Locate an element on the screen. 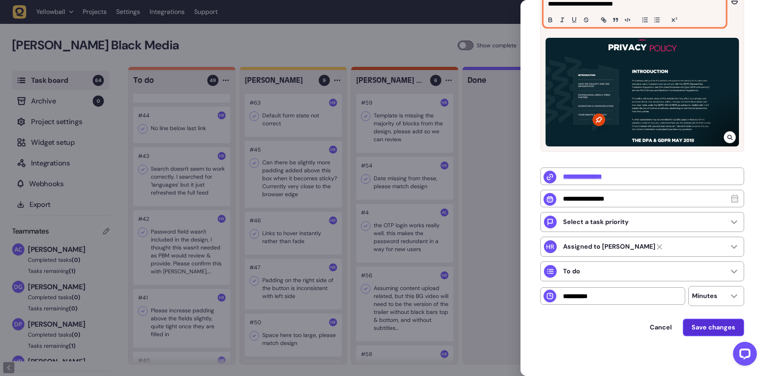 Image resolution: width=764 pixels, height=376 pixels. strong: Harry Robinson is located at coordinates (609, 247).